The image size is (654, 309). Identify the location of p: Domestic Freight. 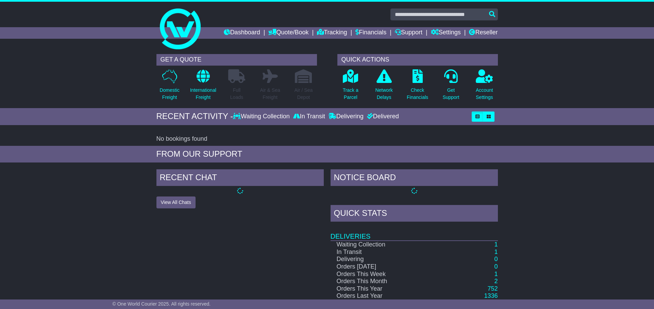
(169, 94).